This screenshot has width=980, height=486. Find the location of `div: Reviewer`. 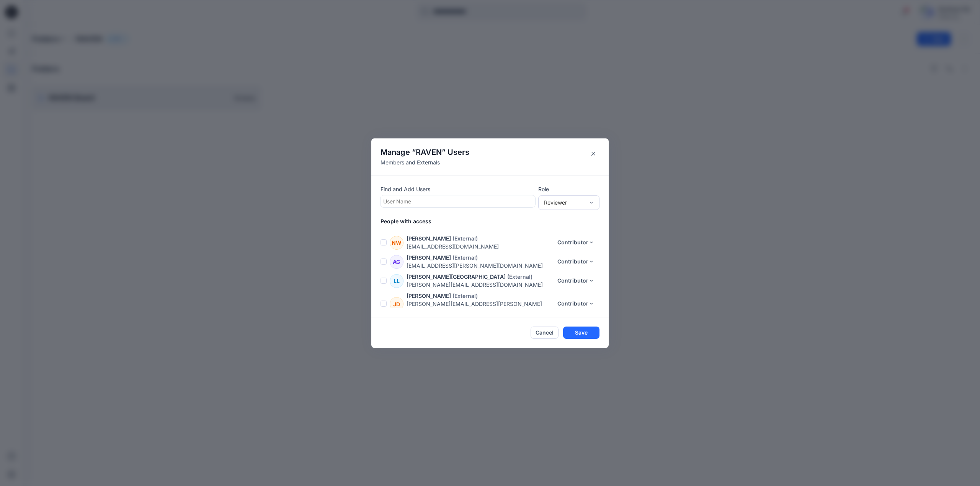

div: Reviewer is located at coordinates (565, 202).